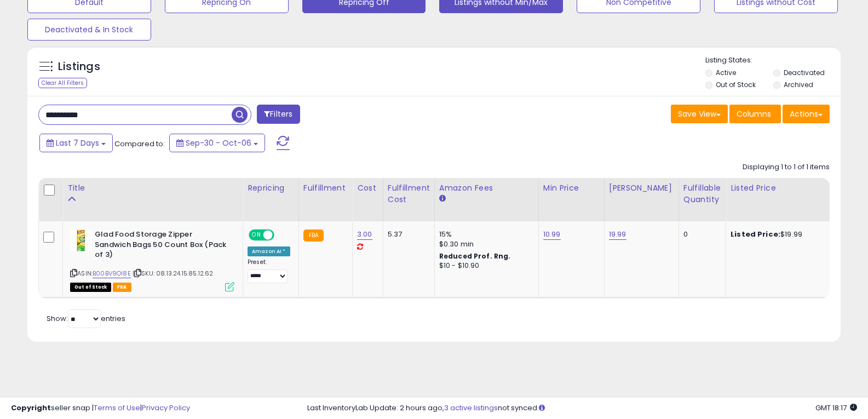 The image size is (868, 419). What do you see at coordinates (700, 235) in the screenshot?
I see `div: 0` at bounding box center [700, 235].